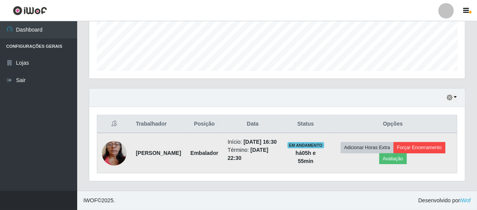 This screenshot has width=477, height=210. Describe the element at coordinates (204, 124) in the screenshot. I see `th: Posição` at that location.